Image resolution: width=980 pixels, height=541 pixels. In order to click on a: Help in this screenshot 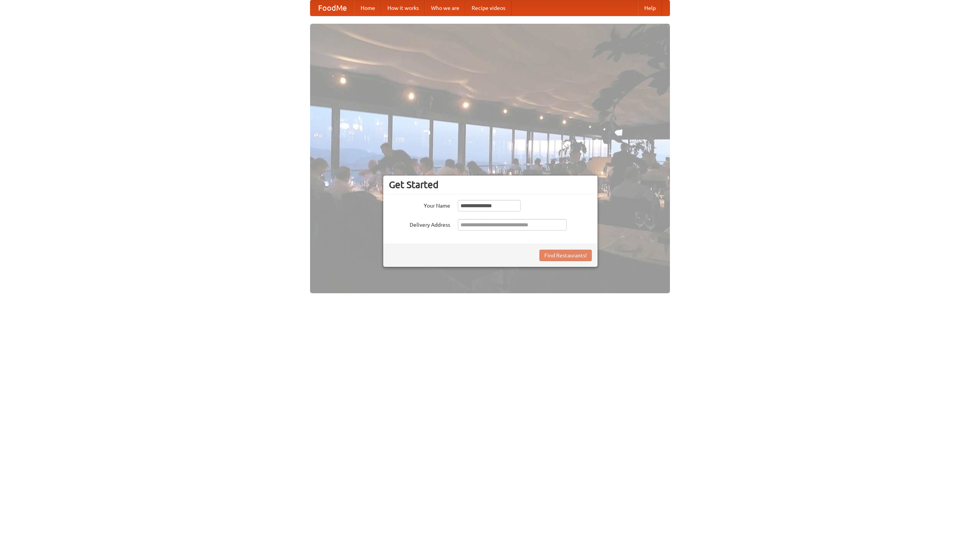, I will do `click(650, 8)`.